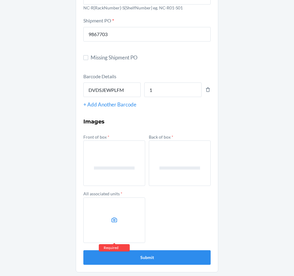 The height and width of the screenshot is (276, 294). I want to click on label: Shipment PO, so click(98, 20).